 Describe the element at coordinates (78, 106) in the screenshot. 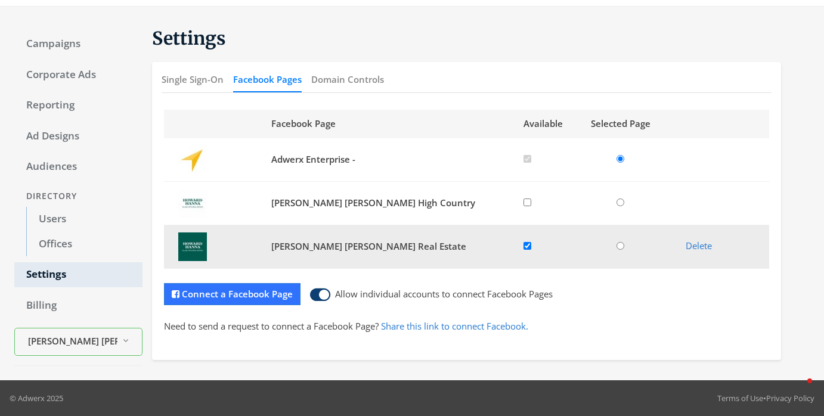

I see `a: Reporting` at that location.